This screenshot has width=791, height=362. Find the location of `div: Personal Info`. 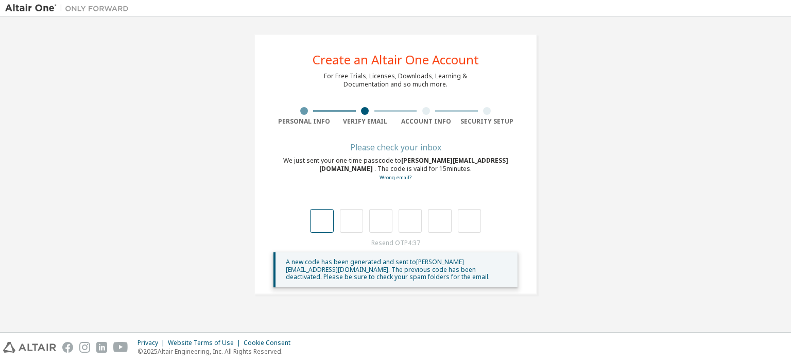

div: Personal Info is located at coordinates (304, 122).